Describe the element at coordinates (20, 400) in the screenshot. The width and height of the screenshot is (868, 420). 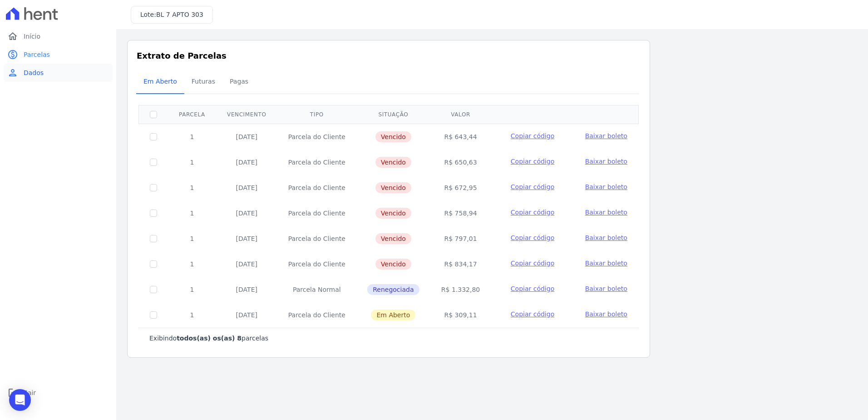
I see `div: Open Intercom Messenger` at that location.